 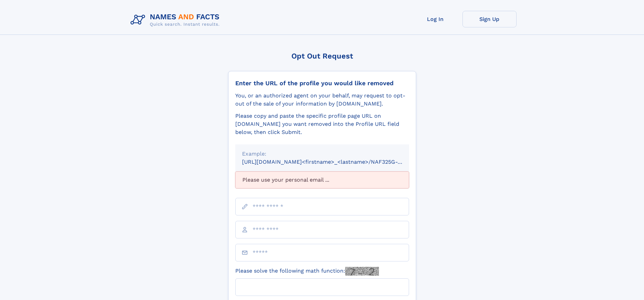 I want to click on div: Opt Out Request, so click(x=322, y=56).